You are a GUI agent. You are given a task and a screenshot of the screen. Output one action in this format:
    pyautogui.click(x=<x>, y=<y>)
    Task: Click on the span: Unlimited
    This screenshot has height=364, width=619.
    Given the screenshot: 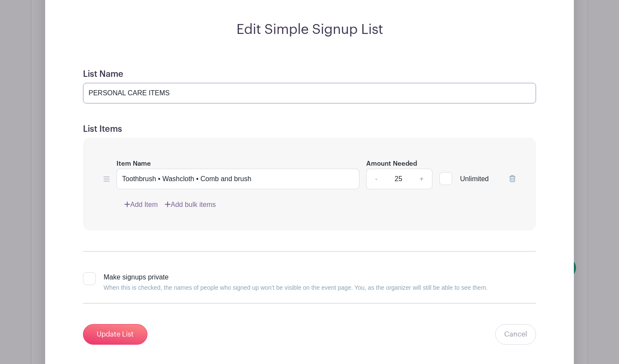 What is the action you would take?
    pyautogui.click(x=474, y=178)
    